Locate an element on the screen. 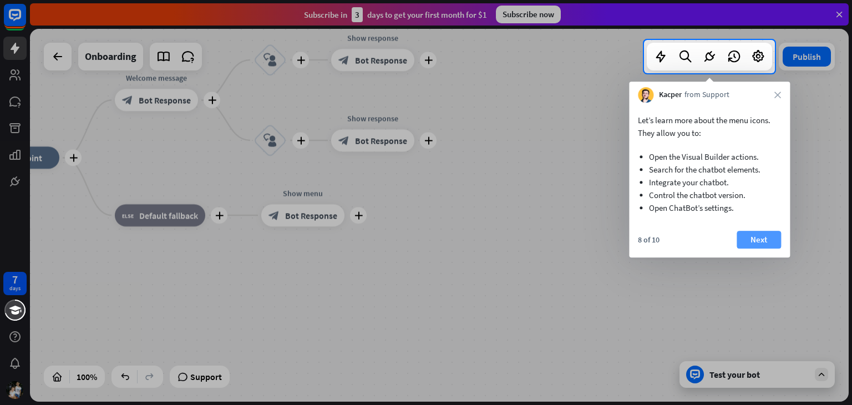 This screenshot has width=852, height=405. button: Next is located at coordinates (759, 240).